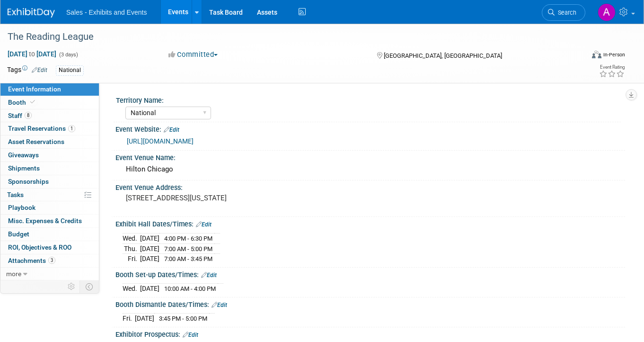 The height and width of the screenshot is (342, 644). I want to click on a: Playbook, so click(49, 207).